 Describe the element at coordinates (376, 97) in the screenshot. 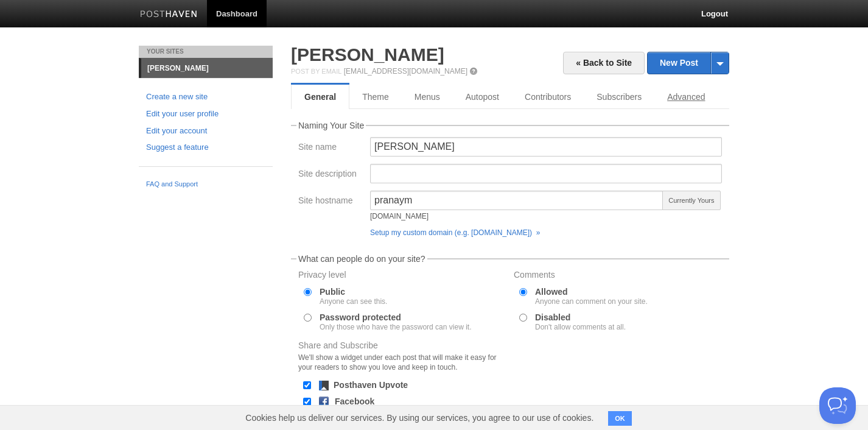

I see `a: Theme` at that location.